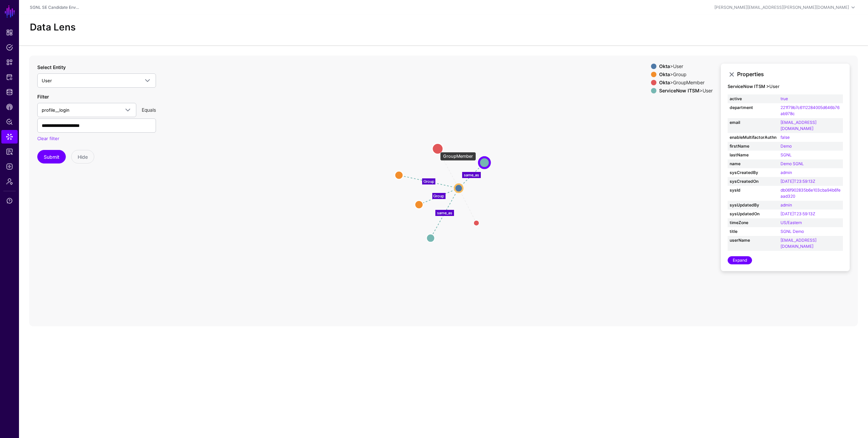 Image resolution: width=868 pixels, height=438 pixels. I want to click on h3: Properties, so click(789, 74).